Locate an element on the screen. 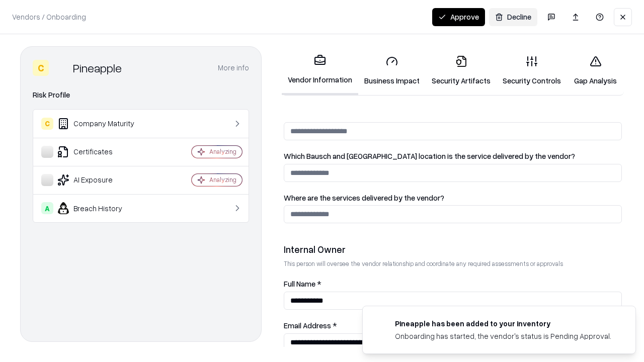  p: This person will oversee the vendor relationship and coordinate any required assessments or appro... is located at coordinates (453, 264).